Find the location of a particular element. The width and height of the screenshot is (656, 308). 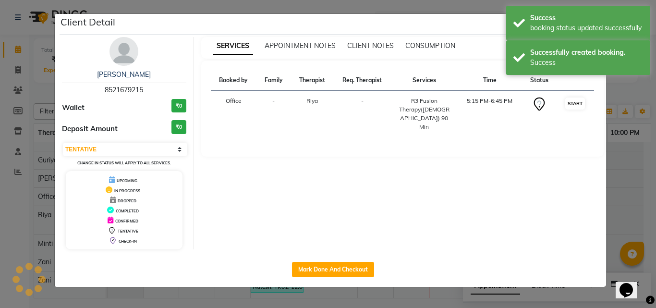

th: Family is located at coordinates (273, 80).